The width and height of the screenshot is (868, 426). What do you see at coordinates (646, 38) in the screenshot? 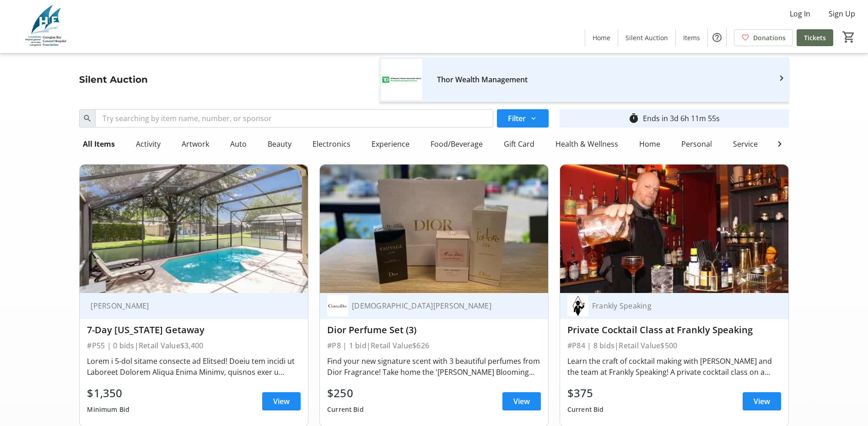
I see `span: Silent Auction` at bounding box center [646, 38].